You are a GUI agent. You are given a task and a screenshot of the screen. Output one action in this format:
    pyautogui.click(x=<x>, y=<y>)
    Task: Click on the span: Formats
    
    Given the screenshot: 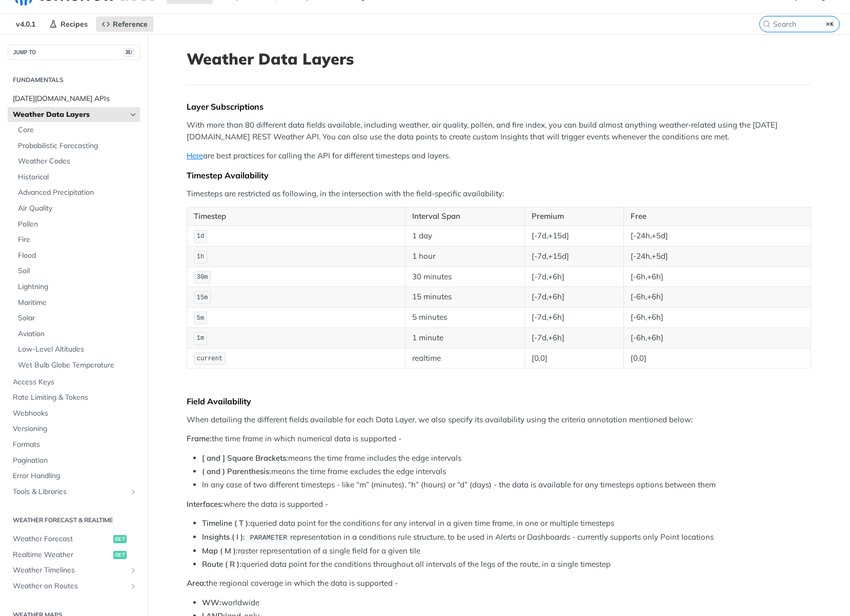 What is the action you would take?
    pyautogui.click(x=75, y=445)
    